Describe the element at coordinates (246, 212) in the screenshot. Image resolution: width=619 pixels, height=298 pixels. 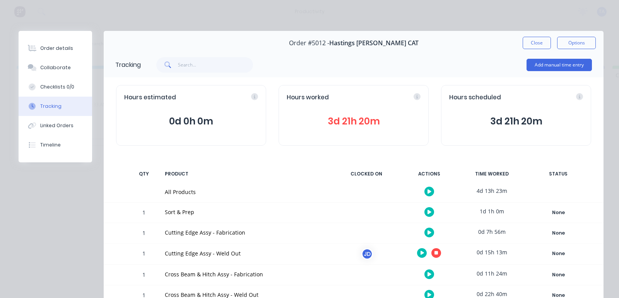
I see `div: Sort & Prep` at that location.